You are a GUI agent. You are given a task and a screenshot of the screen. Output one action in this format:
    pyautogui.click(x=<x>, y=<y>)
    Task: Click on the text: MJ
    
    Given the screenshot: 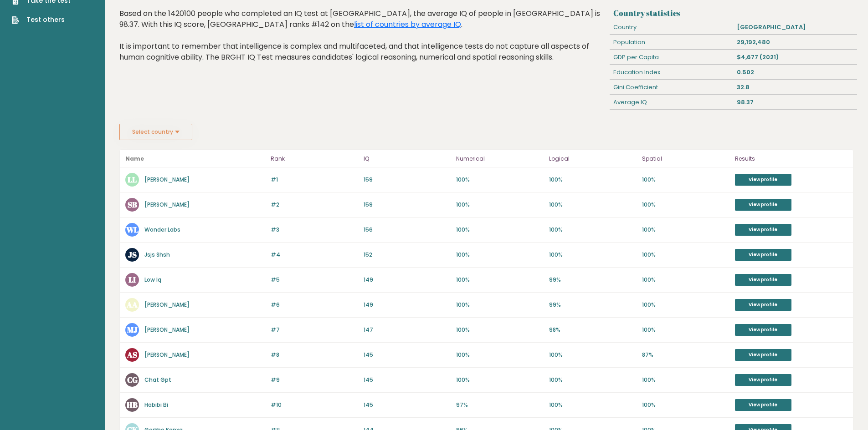 What is the action you would take?
    pyautogui.click(x=132, y=329)
    